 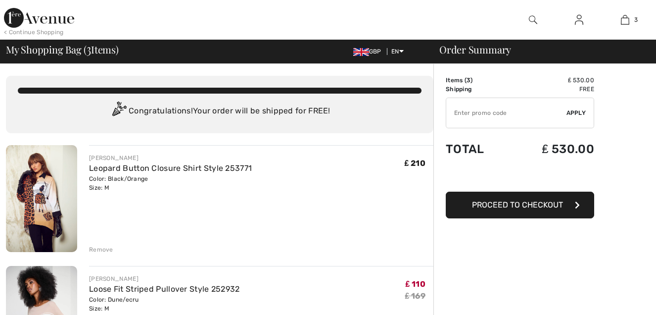 What do you see at coordinates (415, 283) in the screenshot?
I see `span: ₤ 110` at bounding box center [415, 283].